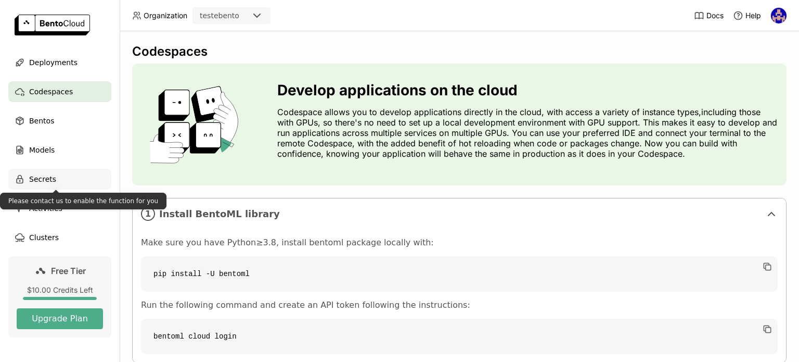  What do you see at coordinates (60, 319) in the screenshot?
I see `button: Upgrade Plan` at bounding box center [60, 319].